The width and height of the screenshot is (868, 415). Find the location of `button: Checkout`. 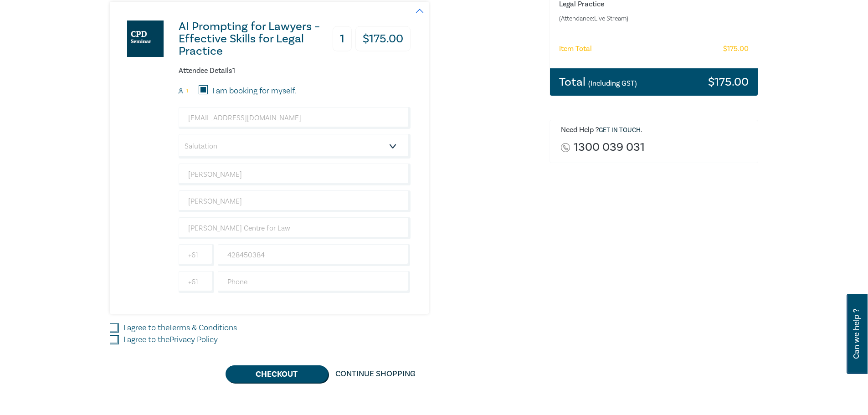

button: Checkout is located at coordinates (277, 374).